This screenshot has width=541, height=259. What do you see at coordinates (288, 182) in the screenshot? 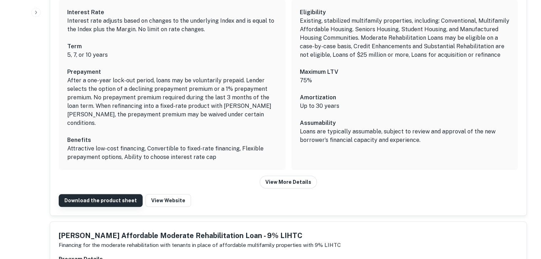
I see `button: View More Details` at bounding box center [288, 182].